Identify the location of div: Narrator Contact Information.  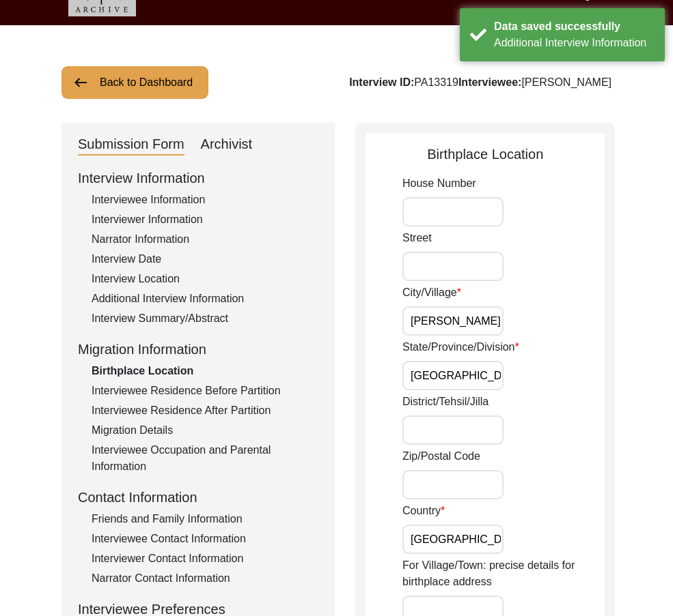
(205, 579).